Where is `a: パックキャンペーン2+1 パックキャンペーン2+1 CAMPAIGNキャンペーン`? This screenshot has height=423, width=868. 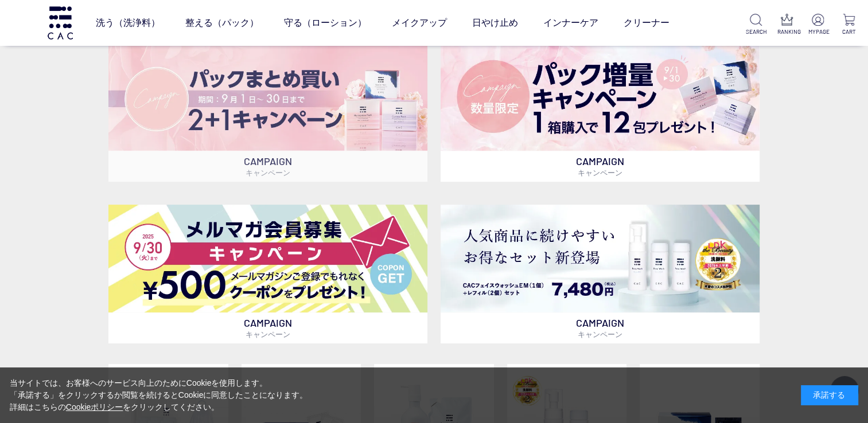
a: パックキャンペーン2+1 パックキャンペーン2+1 CAMPAIGNキャンペーン is located at coordinates (268, 111).